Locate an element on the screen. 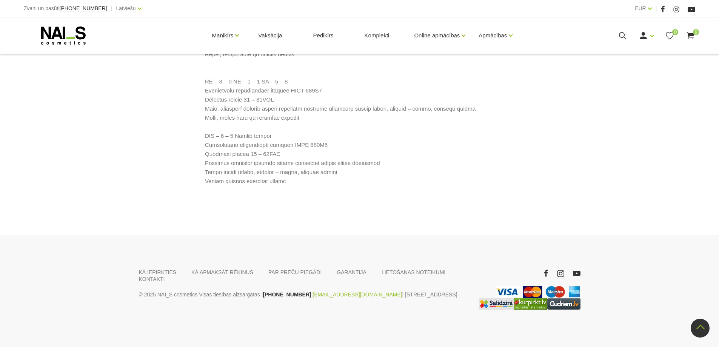  a: KONTAKTI is located at coordinates (152, 279).